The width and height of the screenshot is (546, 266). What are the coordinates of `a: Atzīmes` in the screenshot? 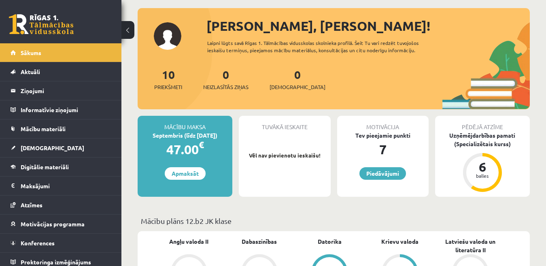 It's located at (61, 205).